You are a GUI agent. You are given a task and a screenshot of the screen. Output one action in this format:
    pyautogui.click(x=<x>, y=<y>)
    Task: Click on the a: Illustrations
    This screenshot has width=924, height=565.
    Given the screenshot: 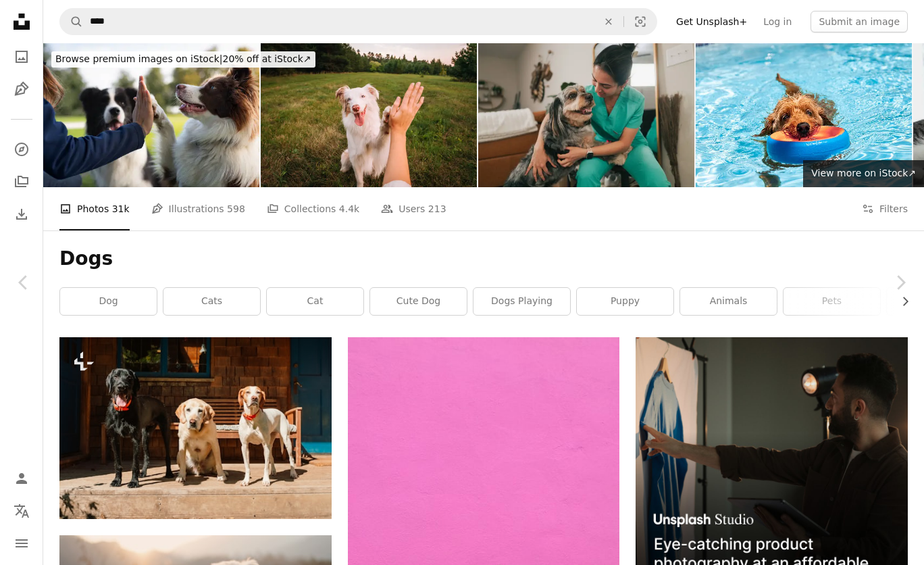 What is the action you would take?
    pyautogui.click(x=22, y=89)
    